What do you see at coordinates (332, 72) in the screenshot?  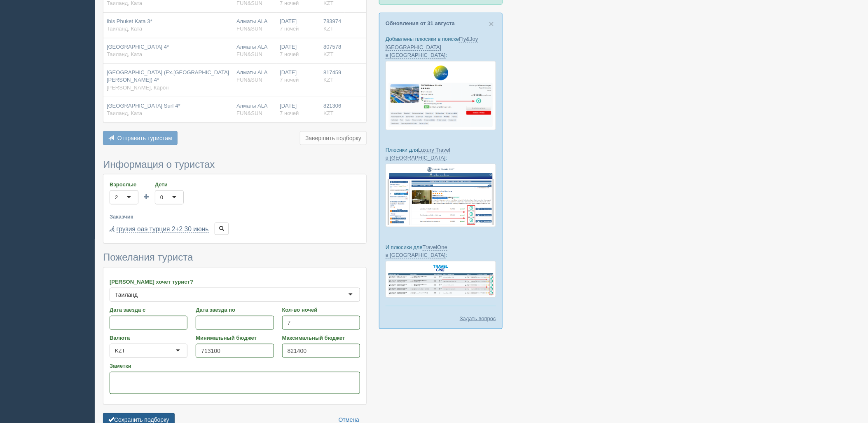 I see `span: 817459` at bounding box center [332, 72].